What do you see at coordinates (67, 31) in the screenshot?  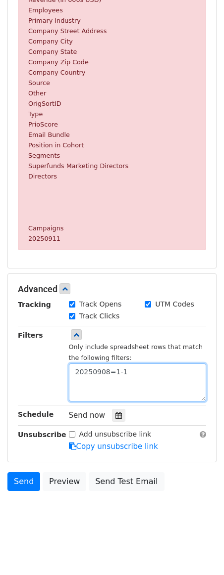 I see `small: Company Street Address` at bounding box center [67, 31].